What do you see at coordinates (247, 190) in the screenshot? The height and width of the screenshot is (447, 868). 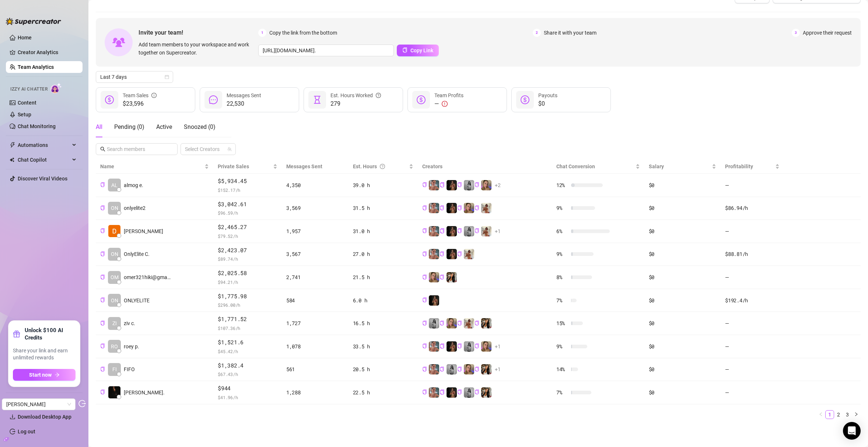 I see `span: $ 152.17 /h` at bounding box center [247, 190].